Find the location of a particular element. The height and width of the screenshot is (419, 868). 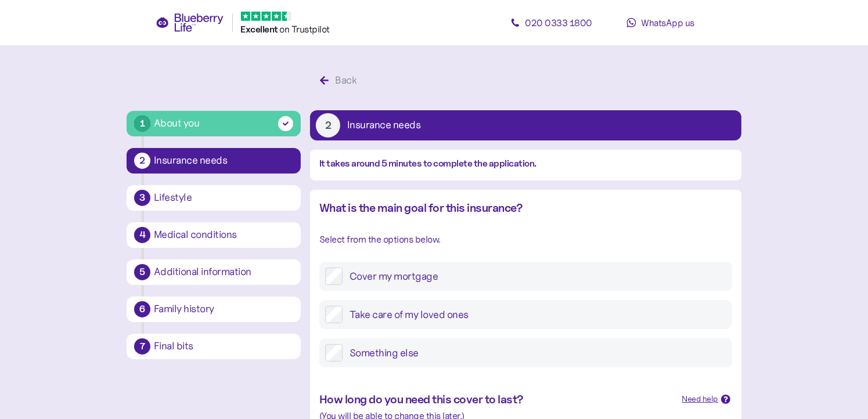

div: 3 is located at coordinates (142, 198).